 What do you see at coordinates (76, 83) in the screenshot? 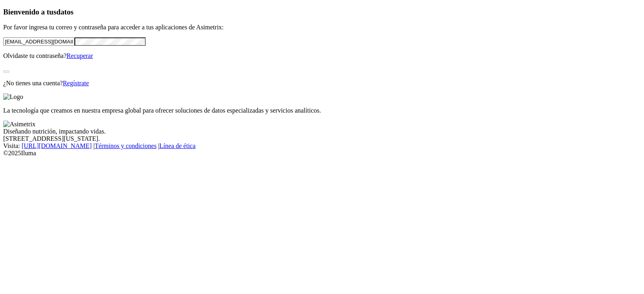
I see `a: Regístrate` at bounding box center [76, 83].